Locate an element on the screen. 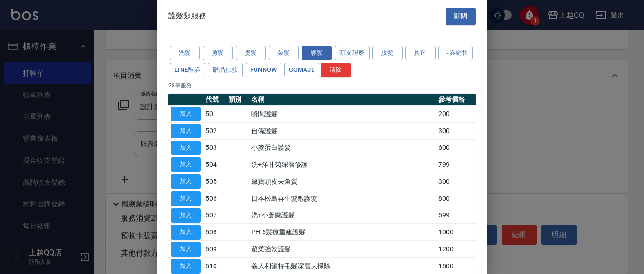  td: 508 is located at coordinates (215, 232).